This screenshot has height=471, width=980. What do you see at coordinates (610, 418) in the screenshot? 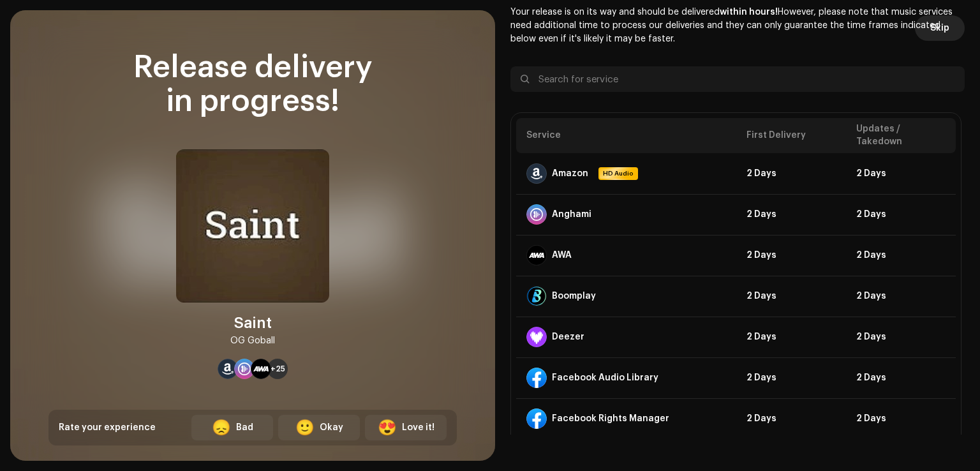
I see `div: Facebook Rights Manager` at bounding box center [610, 418].